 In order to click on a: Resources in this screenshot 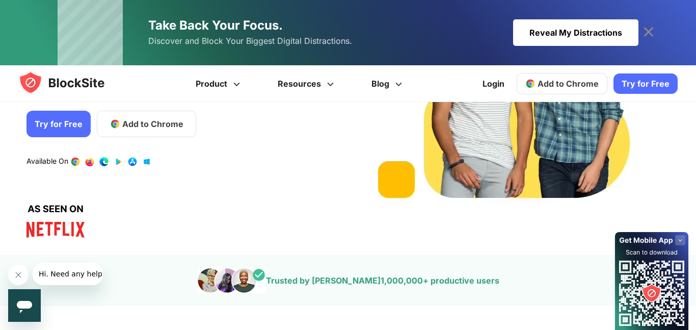, I will do `click(307, 84)`.